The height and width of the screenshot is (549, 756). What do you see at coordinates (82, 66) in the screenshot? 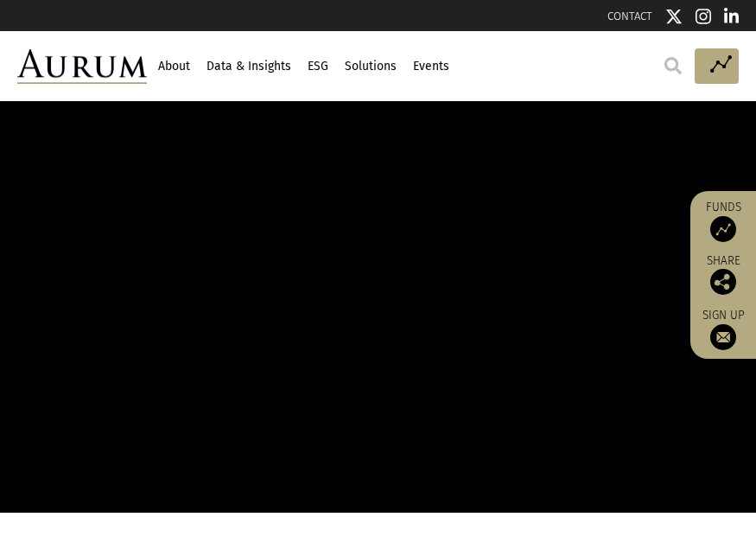
I see `img: Aurum` at bounding box center [82, 66].